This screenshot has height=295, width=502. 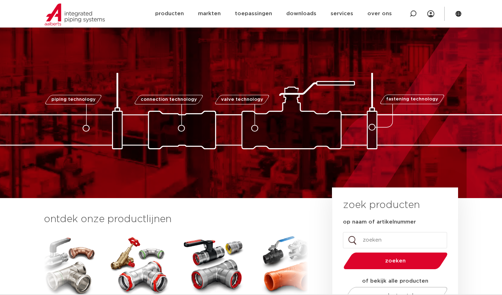 What do you see at coordinates (168, 100) in the screenshot?
I see `span: connection technology` at bounding box center [168, 100].